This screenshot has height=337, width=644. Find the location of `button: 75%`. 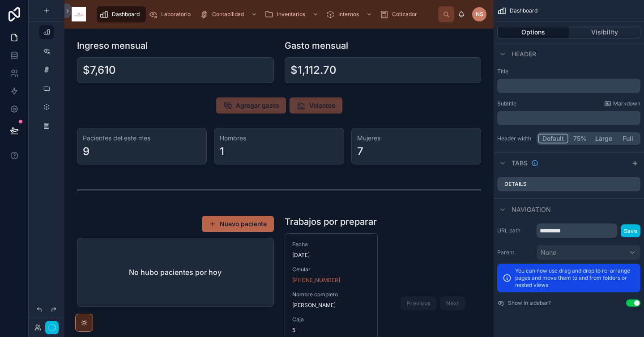

button: 75% is located at coordinates (579, 139).